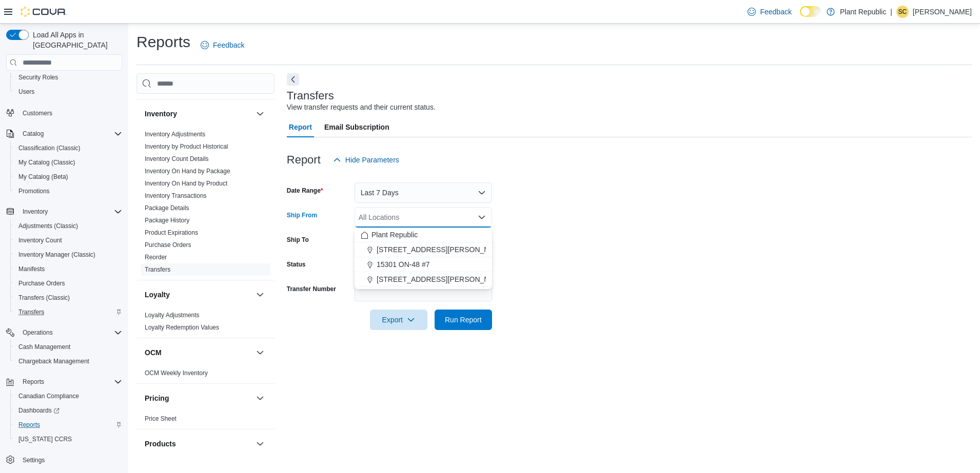  Describe the element at coordinates (68, 347) in the screenshot. I see `span: Cash Management` at that location.